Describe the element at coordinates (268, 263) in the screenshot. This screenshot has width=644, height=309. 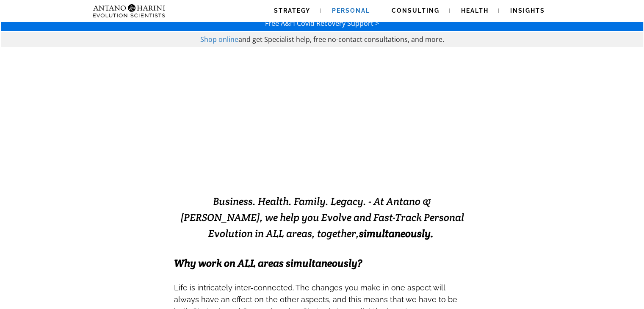
I see `span: Why work on ALL areas simultaneously?` at that location.